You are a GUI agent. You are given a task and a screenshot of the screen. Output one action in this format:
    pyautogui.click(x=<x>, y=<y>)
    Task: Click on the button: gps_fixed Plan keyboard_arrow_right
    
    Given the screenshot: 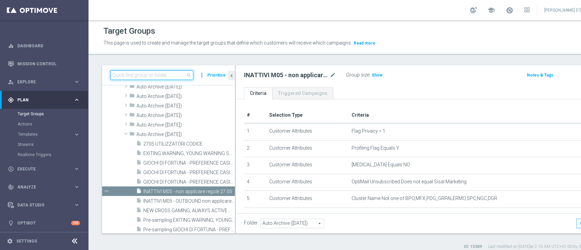 What is the action you would take?
    pyautogui.click(x=44, y=100)
    